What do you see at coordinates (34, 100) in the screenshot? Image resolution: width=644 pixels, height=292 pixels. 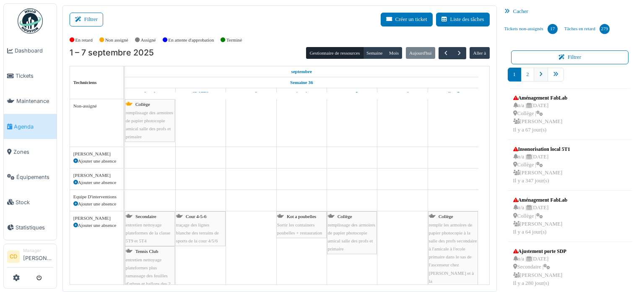 I see `span: Maintenance` at bounding box center [34, 100].